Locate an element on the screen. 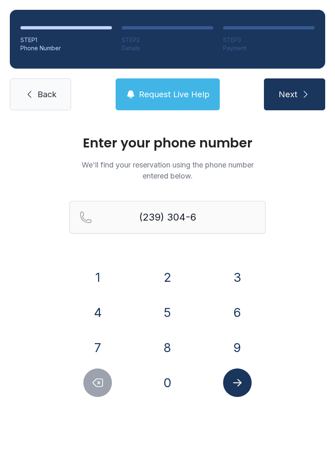 Image resolution: width=335 pixels, height=464 pixels. button: 9 is located at coordinates (237, 347).